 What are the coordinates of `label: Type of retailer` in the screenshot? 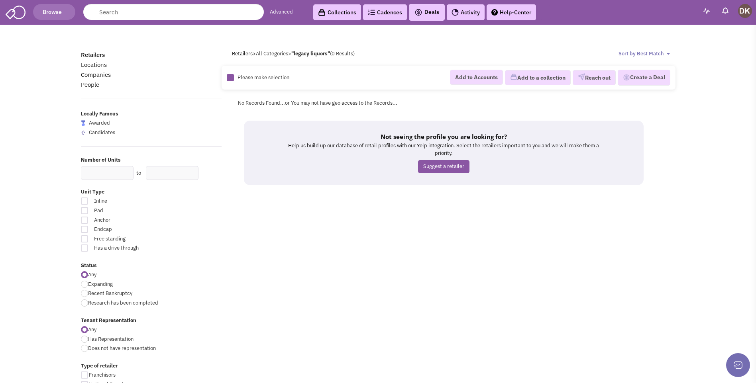 It's located at (151, 366).